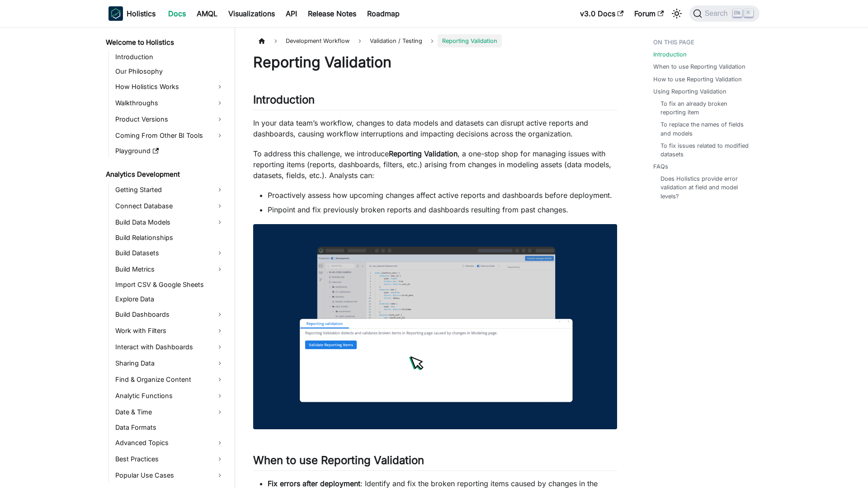 Image resolution: width=868 pixels, height=488 pixels. Describe the element at coordinates (317, 41) in the screenshot. I see `span: Development Workflow` at that location.